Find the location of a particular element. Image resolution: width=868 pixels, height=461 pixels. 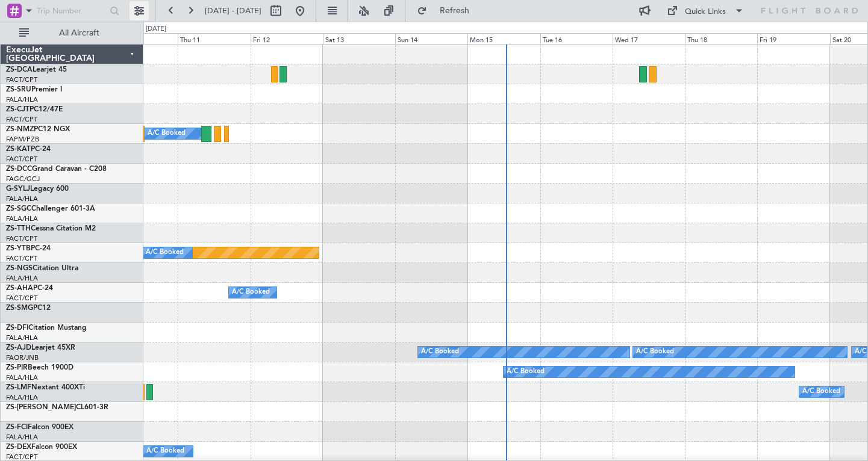

a: ZS-DCALearjet 45 is located at coordinates (36, 70).